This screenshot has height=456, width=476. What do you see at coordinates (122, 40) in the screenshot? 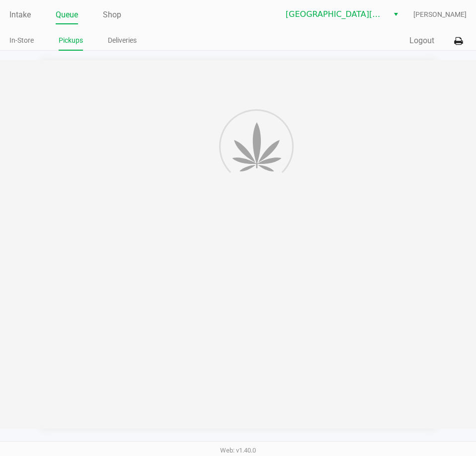
I see `a: Deliveries` at bounding box center [122, 40].